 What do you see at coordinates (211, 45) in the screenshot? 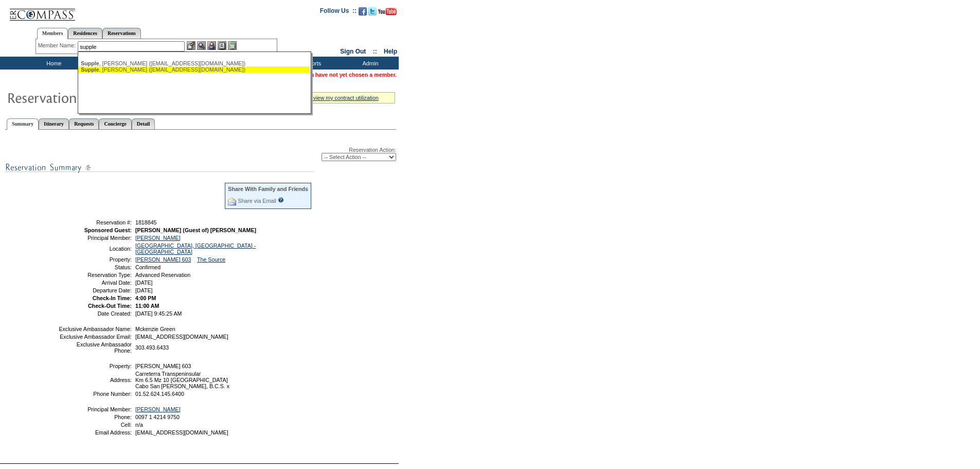
I see `img: Impersonate` at bounding box center [211, 45].